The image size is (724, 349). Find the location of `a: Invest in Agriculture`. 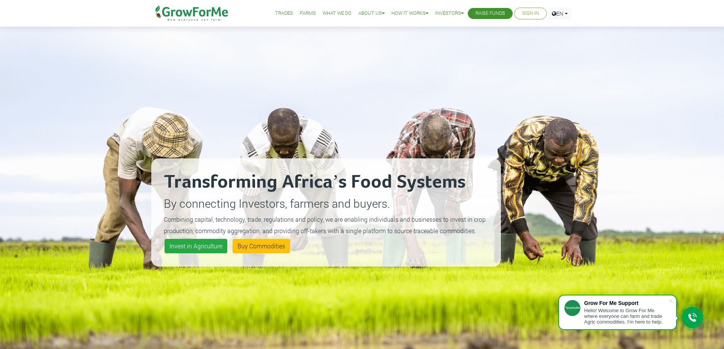

a: Invest in Agriculture is located at coordinates (196, 246).